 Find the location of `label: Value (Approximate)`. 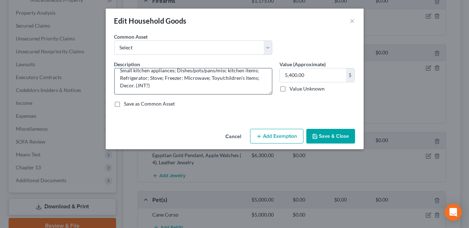

label: Value (Approximate) is located at coordinates (302, 64).